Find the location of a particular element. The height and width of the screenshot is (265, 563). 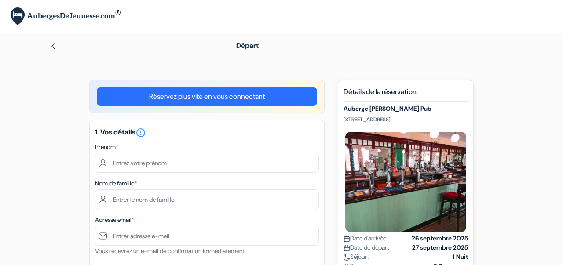

img: AubergesDeJeunesse.com is located at coordinates (66, 16).